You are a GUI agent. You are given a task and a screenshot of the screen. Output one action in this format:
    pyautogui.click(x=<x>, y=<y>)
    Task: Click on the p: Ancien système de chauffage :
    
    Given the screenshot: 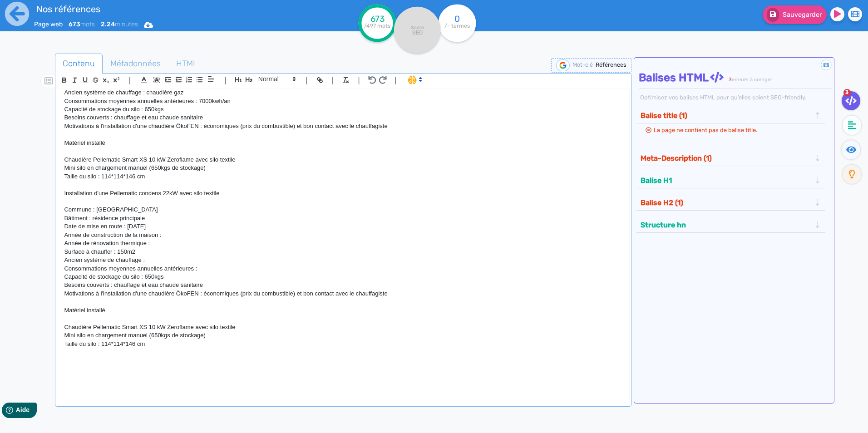 What is the action you would take?
    pyautogui.click(x=343, y=260)
    